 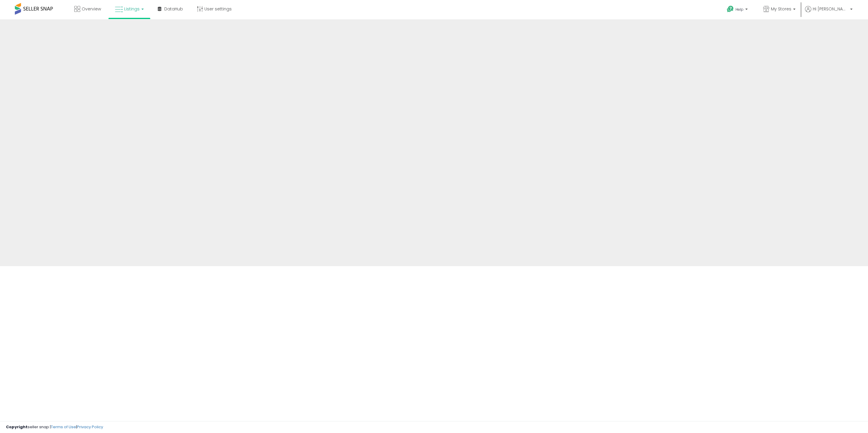 I want to click on span: Help, so click(x=740, y=9).